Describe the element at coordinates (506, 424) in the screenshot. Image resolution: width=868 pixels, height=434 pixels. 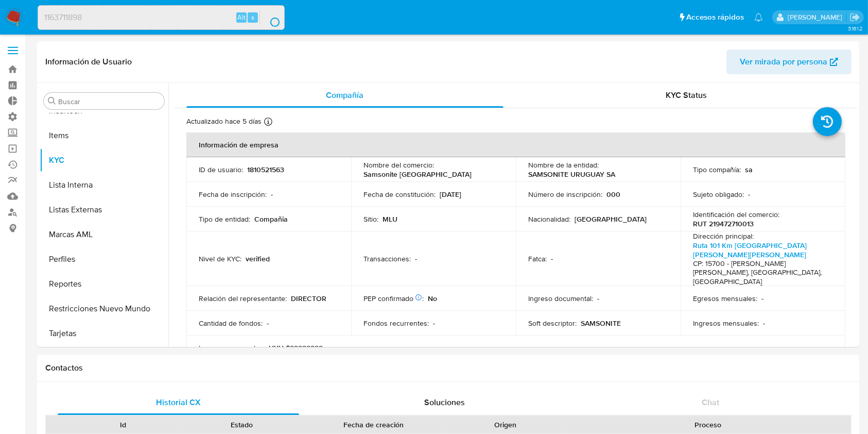
I see `div: Origen` at that location.